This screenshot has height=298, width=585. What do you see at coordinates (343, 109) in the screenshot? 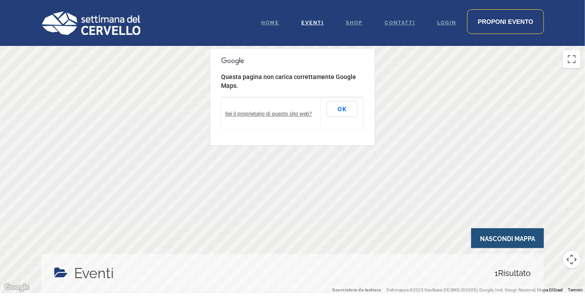
I see `button: OK` at bounding box center [343, 109].